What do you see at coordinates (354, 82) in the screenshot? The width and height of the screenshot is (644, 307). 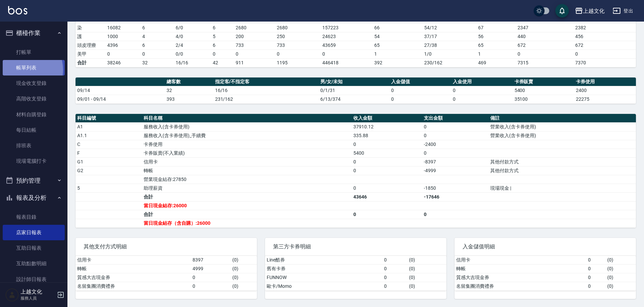 I see `th: 男/女/未知` at bounding box center [354, 82].